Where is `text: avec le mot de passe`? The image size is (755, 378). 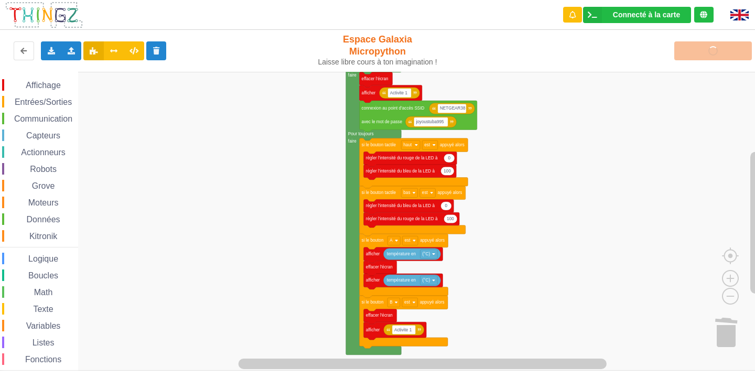
text: avec le mot de passe is located at coordinates (382, 122).